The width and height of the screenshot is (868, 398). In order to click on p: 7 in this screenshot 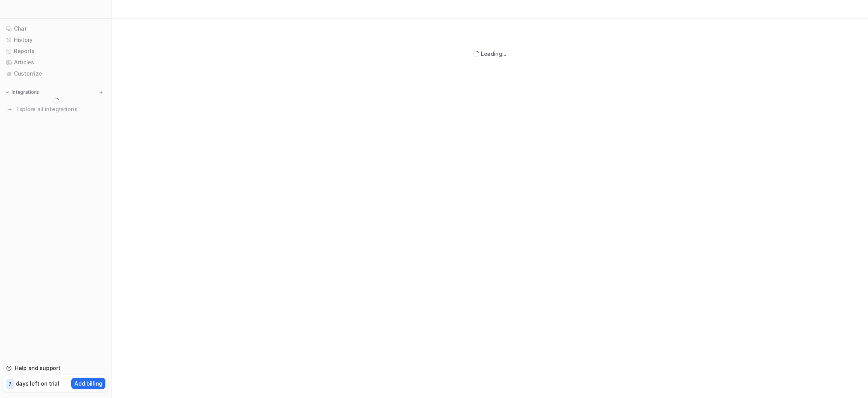, I will do `click(10, 384)`.